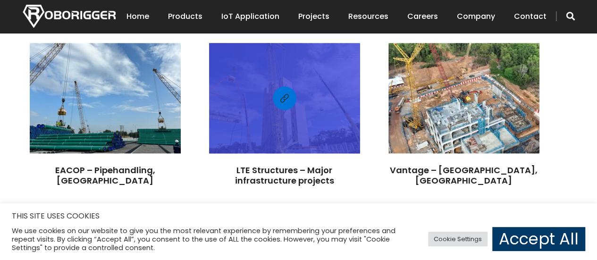 The image size is (597, 260). Describe the element at coordinates (69, 16) in the screenshot. I see `img: Nortech` at that location.